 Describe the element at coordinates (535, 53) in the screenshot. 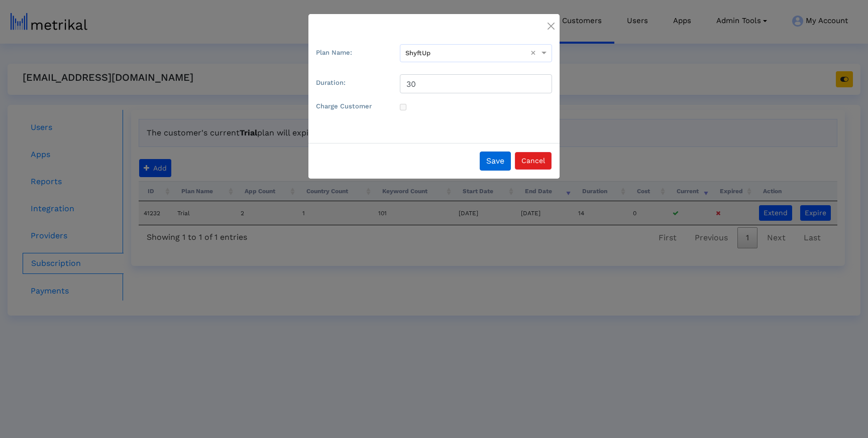

I see `span: Clear all` at that location.